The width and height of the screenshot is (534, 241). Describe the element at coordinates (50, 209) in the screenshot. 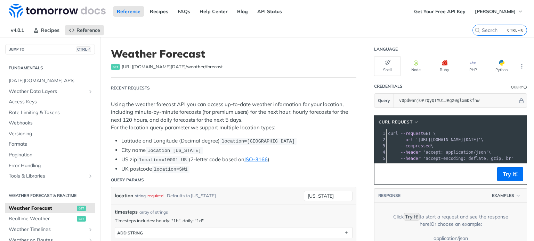

I see `a: Weather Forecastget` at that location.